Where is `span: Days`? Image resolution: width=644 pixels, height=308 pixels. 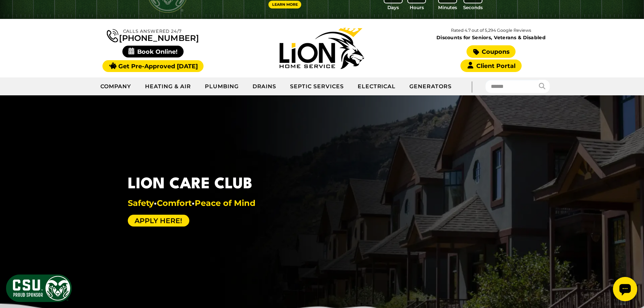 span: Days is located at coordinates (393, 7).